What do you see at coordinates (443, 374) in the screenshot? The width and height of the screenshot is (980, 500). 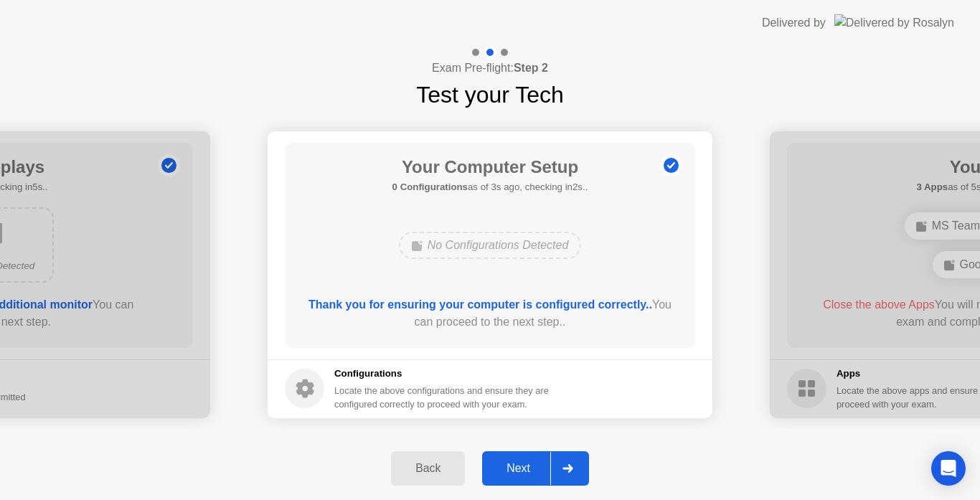 I see `h5: Configurations` at bounding box center [443, 374].